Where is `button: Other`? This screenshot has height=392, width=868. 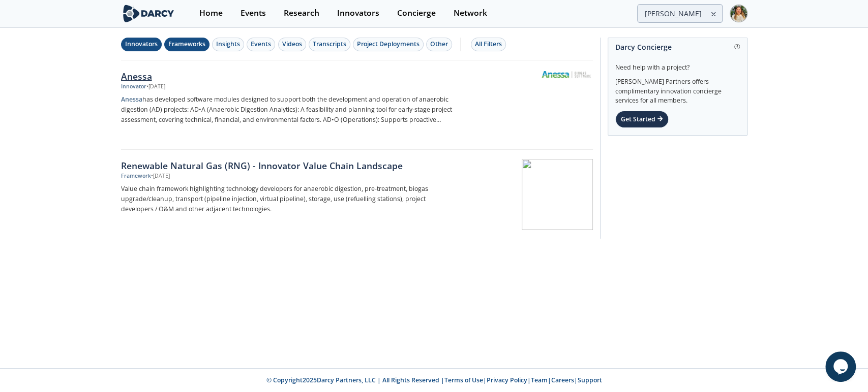
button: Other is located at coordinates (439, 44).